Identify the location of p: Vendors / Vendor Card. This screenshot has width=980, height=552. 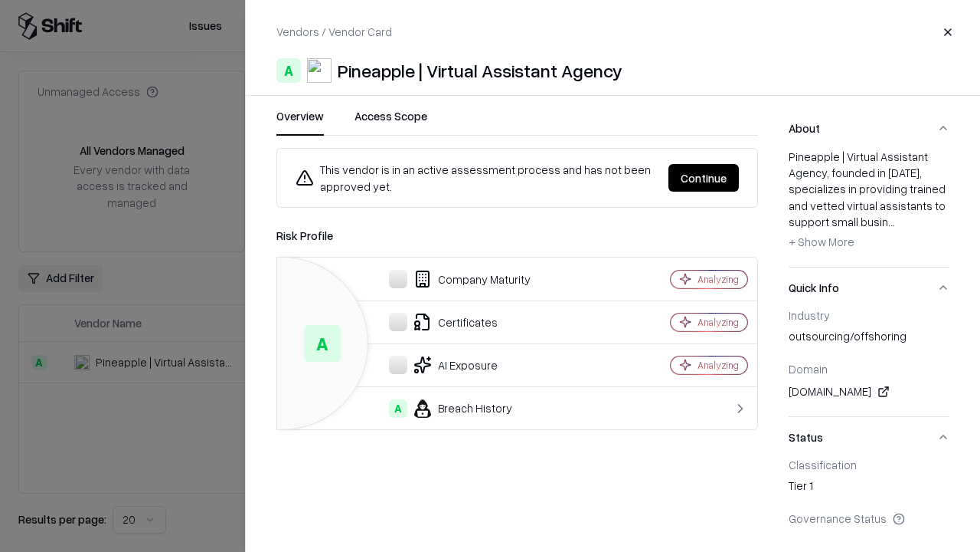
(334, 32).